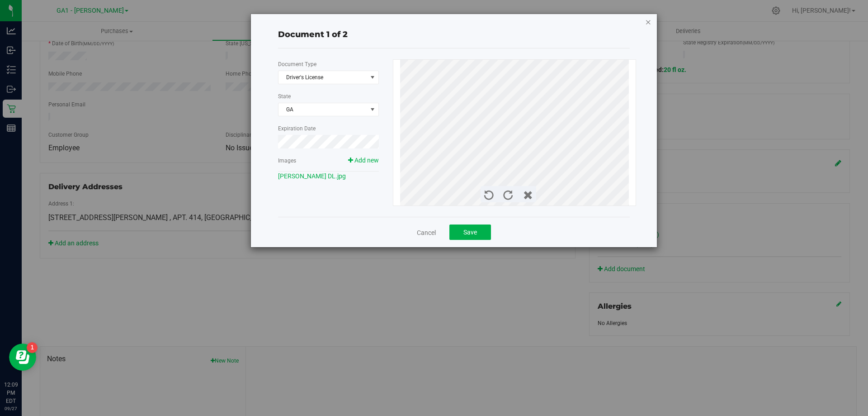  What do you see at coordinates (5, 5) in the screenshot?
I see `span: 1` at bounding box center [5, 5].